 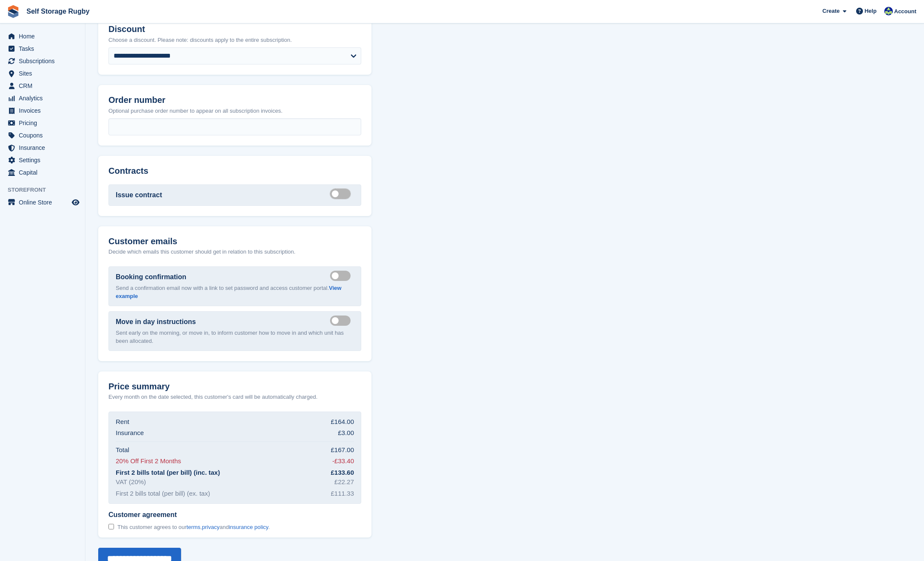 What do you see at coordinates (871, 11) in the screenshot?
I see `span: Help` at bounding box center [871, 11].